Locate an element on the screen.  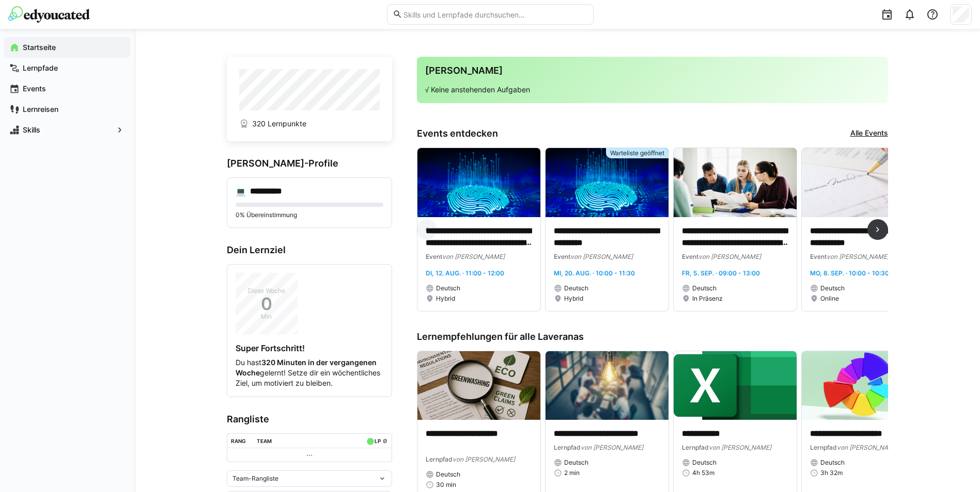
input: Skills und Lernpfade durchsuchen… is located at coordinates (495, 15).